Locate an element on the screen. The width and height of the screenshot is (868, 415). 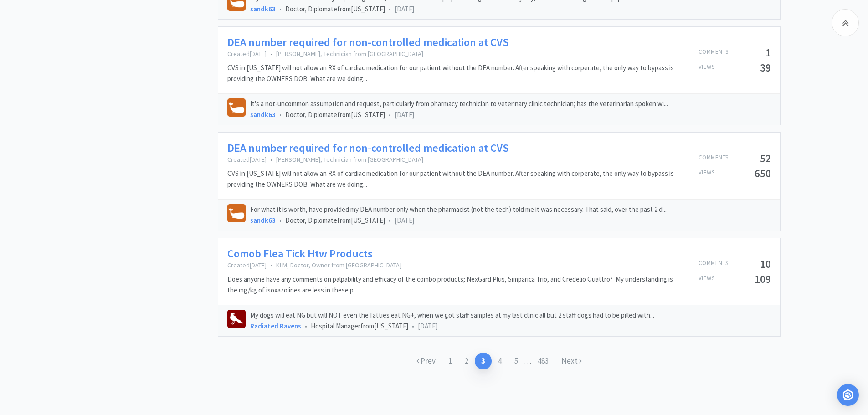
h5: 1 is located at coordinates (768, 53).